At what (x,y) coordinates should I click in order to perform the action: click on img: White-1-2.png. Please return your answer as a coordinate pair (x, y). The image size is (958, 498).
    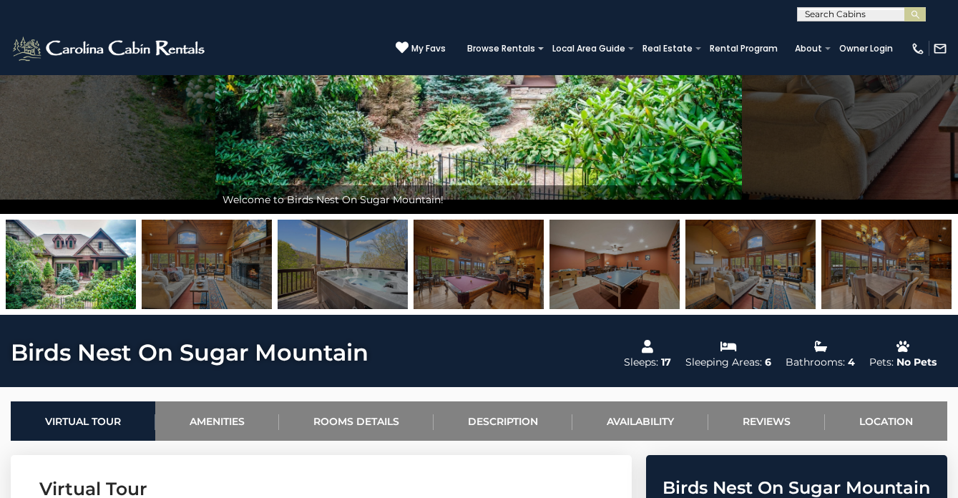
    Looking at the image, I should click on (110, 49).